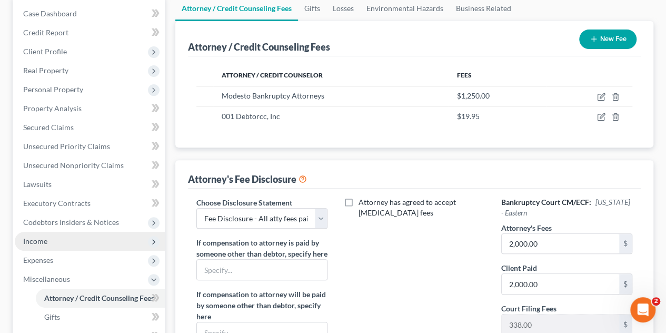 Image resolution: width=666 pixels, height=333 pixels. What do you see at coordinates (90, 184) in the screenshot?
I see `a: Lawsuits` at bounding box center [90, 184].